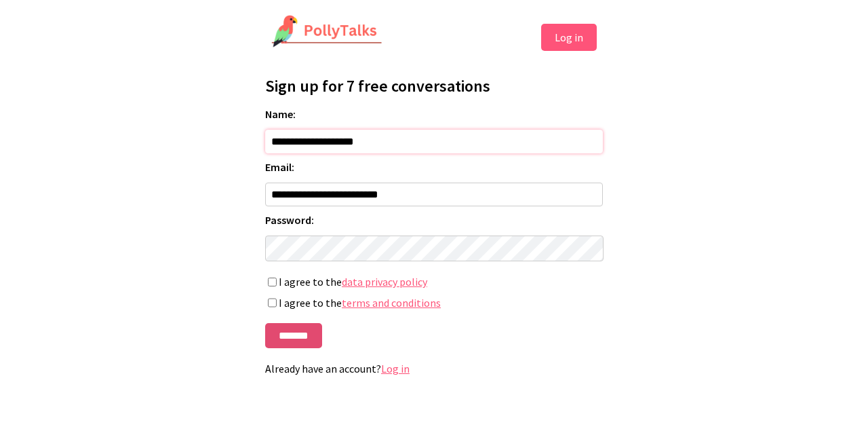 This screenshot has width=868, height=429. Describe the element at coordinates (395, 369) in the screenshot. I see `a: Log in` at that location.